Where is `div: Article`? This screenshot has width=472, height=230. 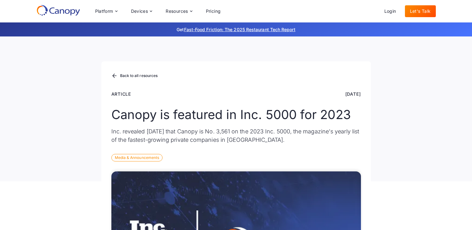 div: Article is located at coordinates (121, 94).